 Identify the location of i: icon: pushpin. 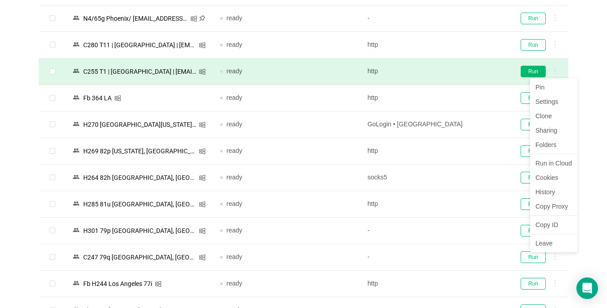
(202, 18).